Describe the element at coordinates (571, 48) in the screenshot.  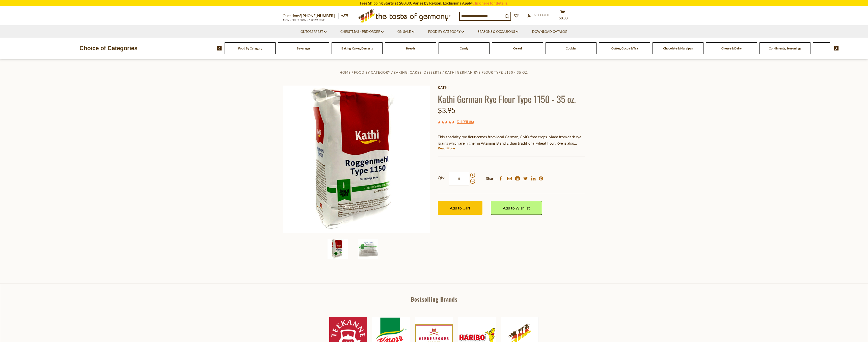
I see `a: Cookies` at that location.